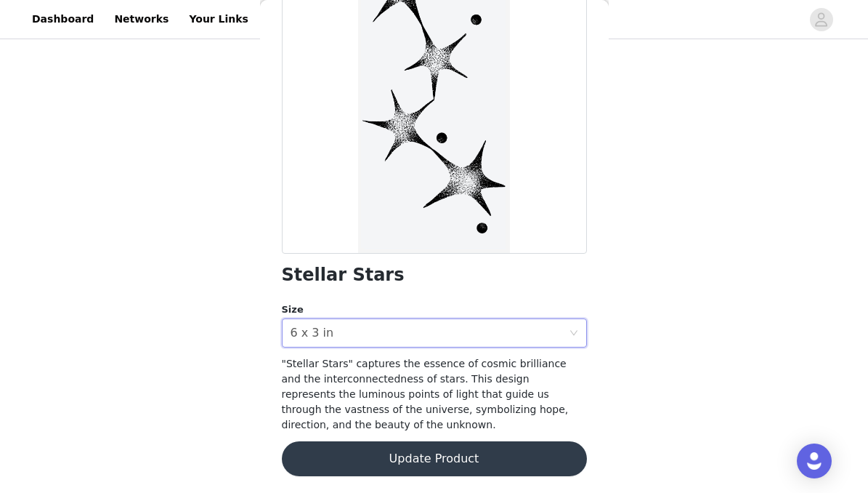 The width and height of the screenshot is (868, 493). I want to click on div: 6 x 3 in, so click(312, 333).